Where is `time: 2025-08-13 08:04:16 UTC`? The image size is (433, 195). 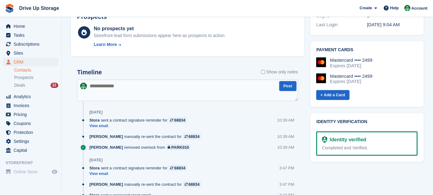
time: 2025-08-13 08:04:16 UTC is located at coordinates (384, 24).